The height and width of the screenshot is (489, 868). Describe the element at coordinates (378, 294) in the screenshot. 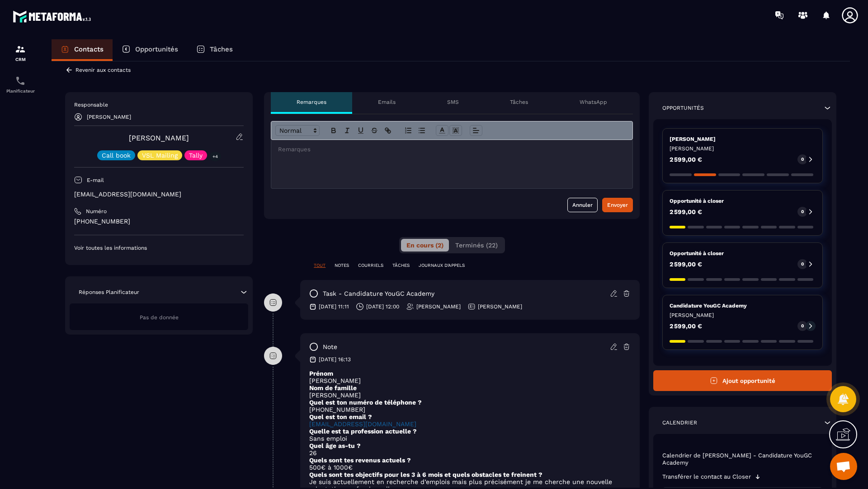

I see `p: task - Candidature YouGC Academy` at that location.